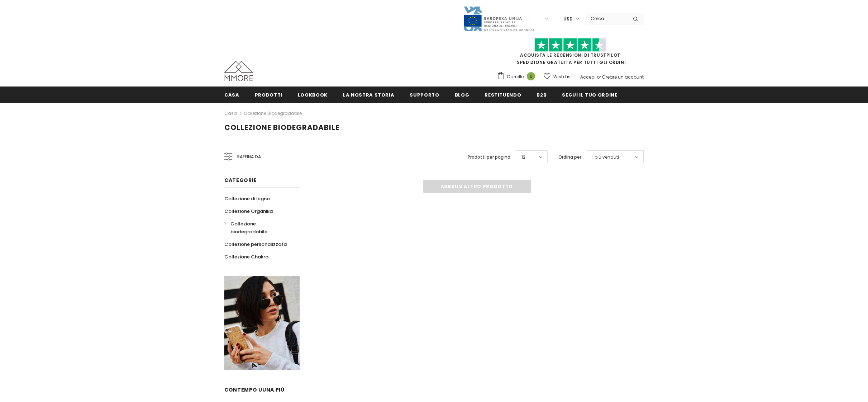 This screenshot has height=402, width=868. What do you see at coordinates (239, 71) in the screenshot?
I see `img: Casi MMORE` at bounding box center [239, 71].